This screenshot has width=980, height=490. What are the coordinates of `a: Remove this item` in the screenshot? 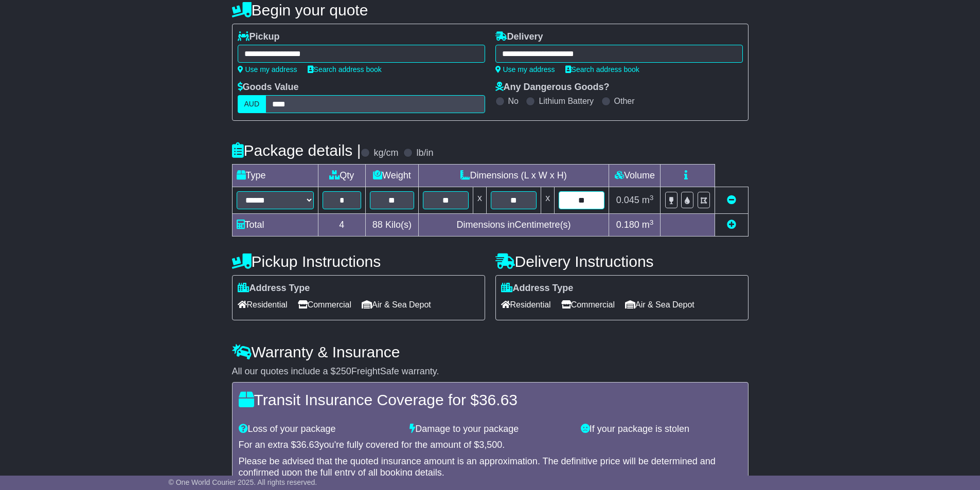 It's located at (732, 200).